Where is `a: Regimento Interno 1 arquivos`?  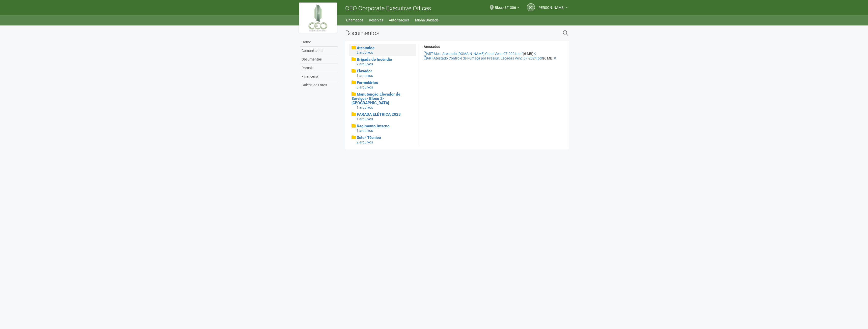 a: Regimento Interno 1 arquivos is located at coordinates (382, 128).